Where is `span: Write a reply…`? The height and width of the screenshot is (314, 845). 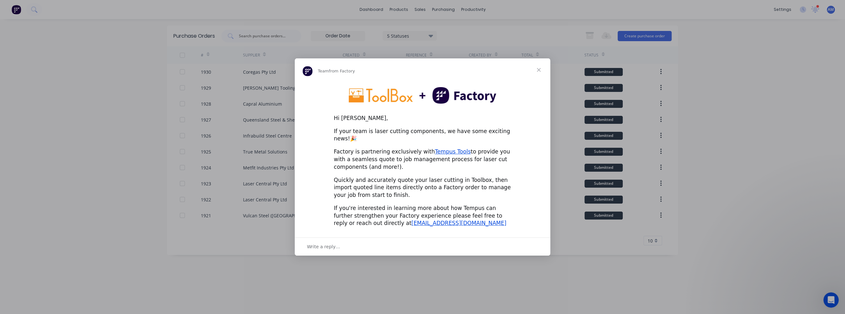
span: Write a reply… is located at coordinates (324, 247).